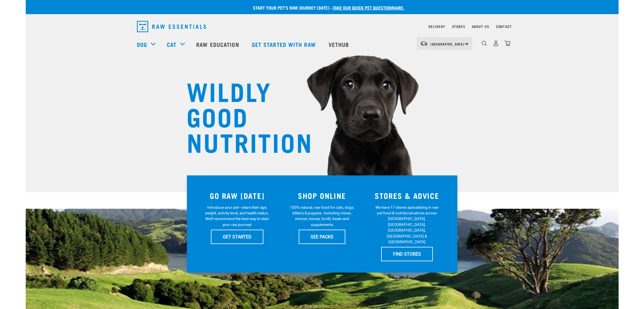  I want to click on a: take our quick pet questionnaire., so click(369, 7).